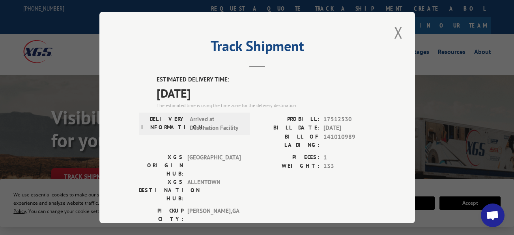  I want to click on span: 133, so click(349, 166).